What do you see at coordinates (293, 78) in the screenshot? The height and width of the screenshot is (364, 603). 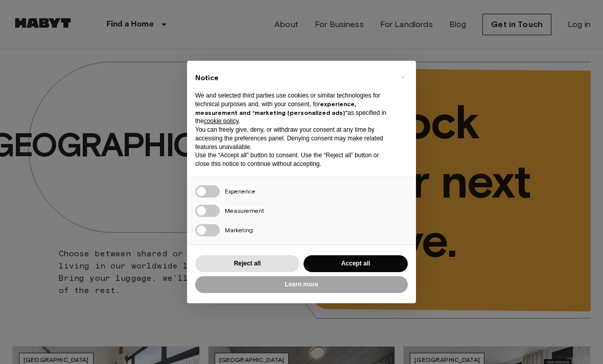 I see `h2: Notice` at bounding box center [293, 78].